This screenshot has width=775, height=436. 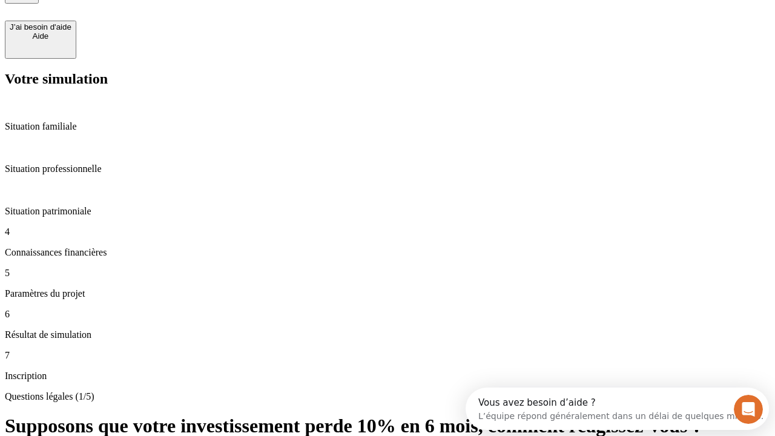 What do you see at coordinates (388, 294) in the screenshot?
I see `p: Paramètres du projet` at bounding box center [388, 294].